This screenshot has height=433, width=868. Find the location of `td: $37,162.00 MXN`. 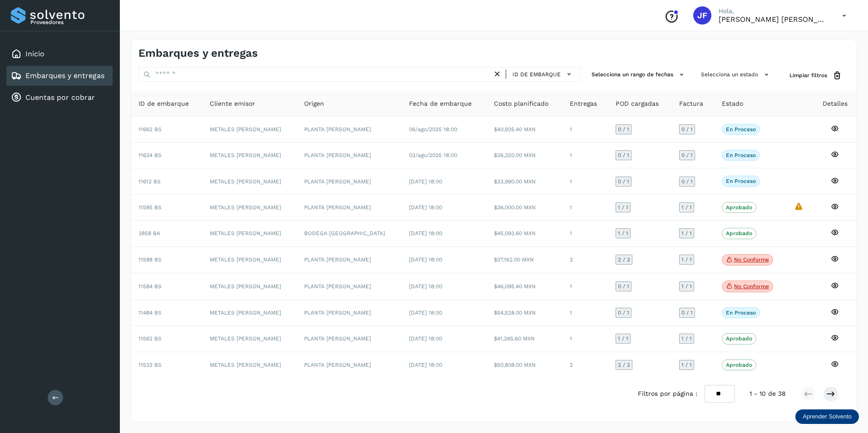

td: $37,162.00 MXN is located at coordinates (524, 260).